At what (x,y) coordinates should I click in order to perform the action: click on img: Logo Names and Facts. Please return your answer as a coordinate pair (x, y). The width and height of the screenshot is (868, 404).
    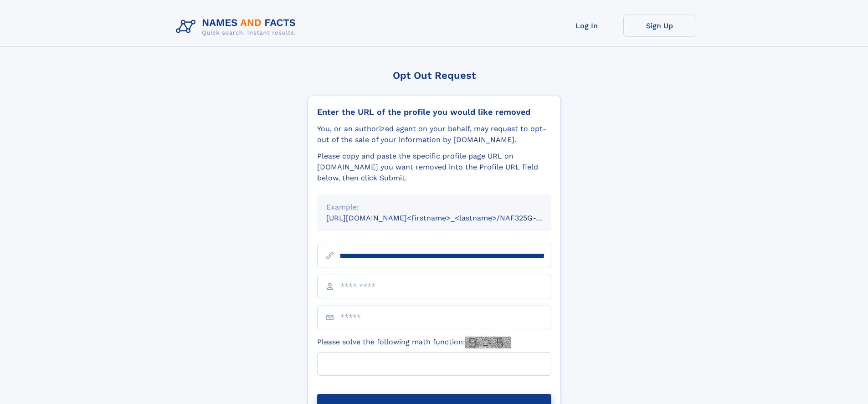
    Looking at the image, I should click on (238, 27).